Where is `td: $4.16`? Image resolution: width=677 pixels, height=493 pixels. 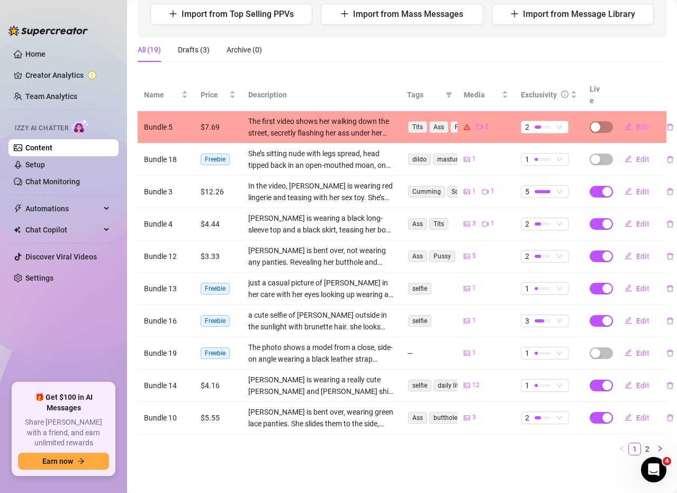
td: $4.16 is located at coordinates (218, 385).